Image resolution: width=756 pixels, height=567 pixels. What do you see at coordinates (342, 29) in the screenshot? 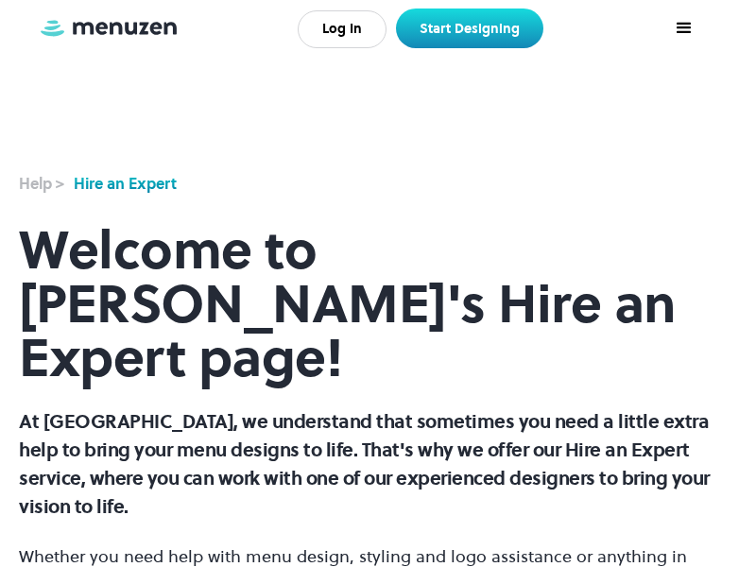
I see `a: Log In` at bounding box center [342, 29].